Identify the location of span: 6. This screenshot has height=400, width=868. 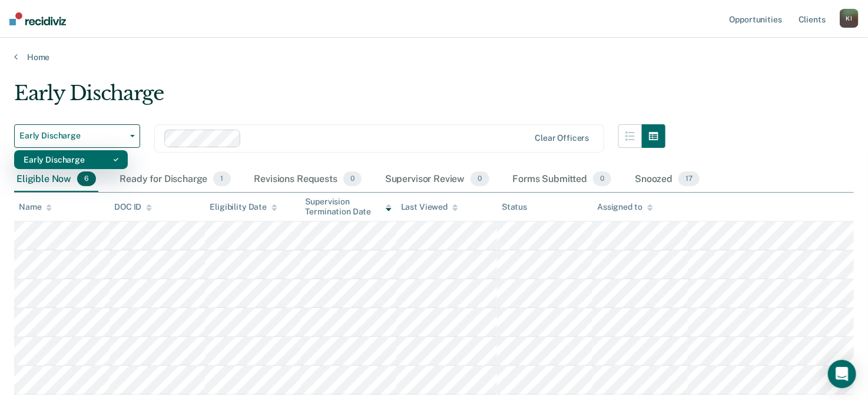
(86, 179).